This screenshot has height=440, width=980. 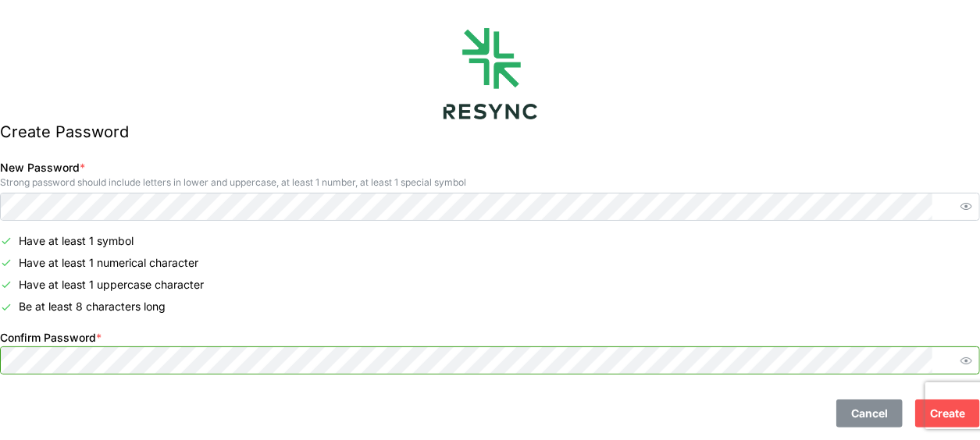 What do you see at coordinates (111, 285) in the screenshot?
I see `p: Have at least 1 uppercase character` at bounding box center [111, 285].